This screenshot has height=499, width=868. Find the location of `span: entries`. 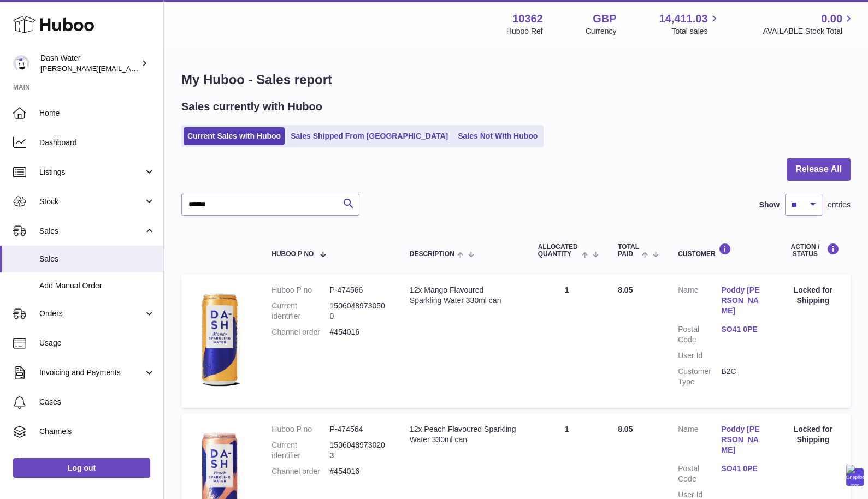

span: entries is located at coordinates (839, 205).